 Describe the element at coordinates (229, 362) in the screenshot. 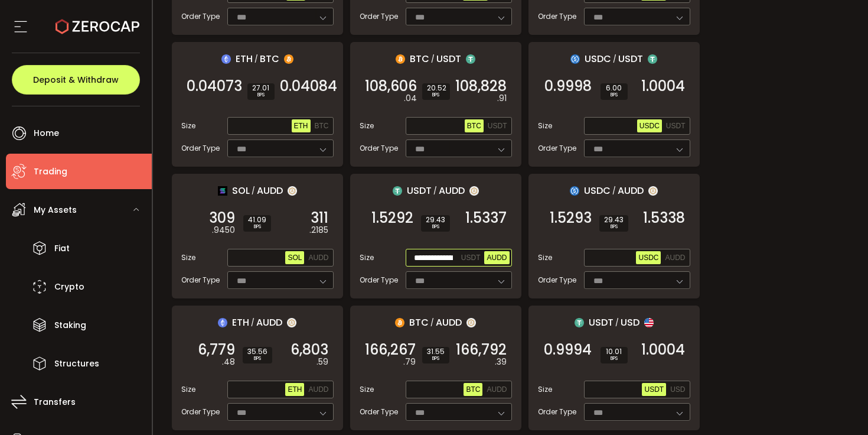

I see `em: .48` at that location.